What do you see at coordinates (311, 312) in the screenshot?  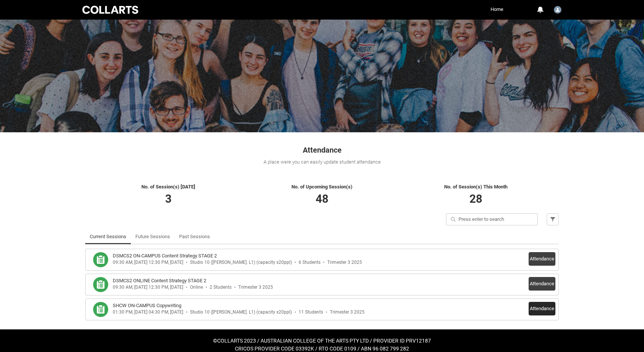 I see `div: 11 Students` at bounding box center [311, 312].